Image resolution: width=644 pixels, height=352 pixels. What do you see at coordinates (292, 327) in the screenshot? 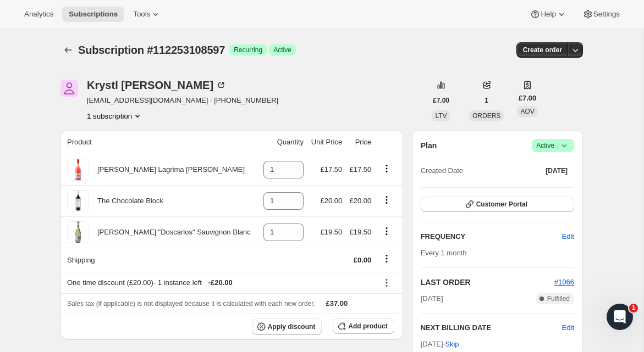
I see `span: Apply discount` at bounding box center [292, 327].